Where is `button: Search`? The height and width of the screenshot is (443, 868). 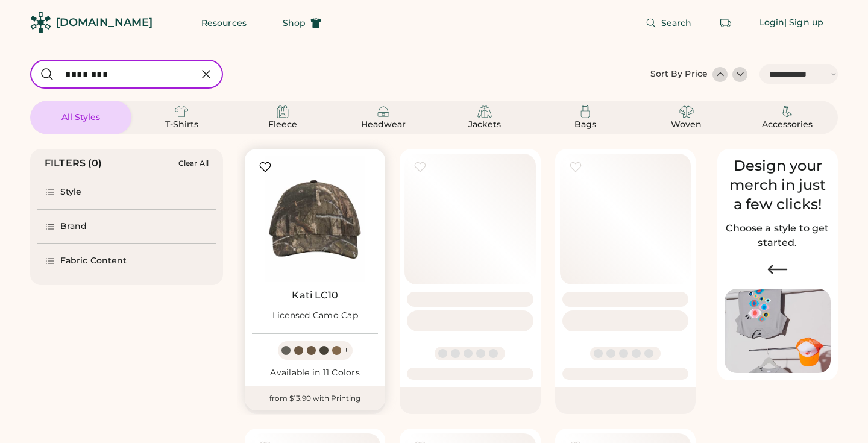
button: Search is located at coordinates (668, 23).